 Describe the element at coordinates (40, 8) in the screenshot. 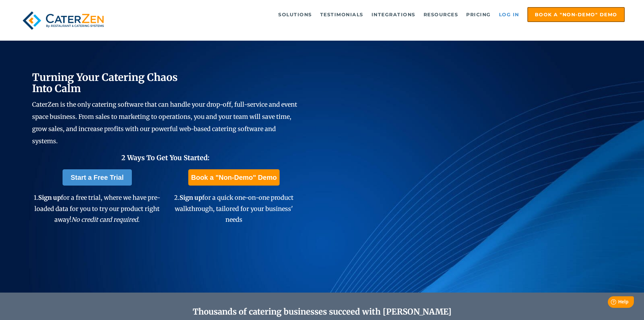

I see `span: Help` at that location.